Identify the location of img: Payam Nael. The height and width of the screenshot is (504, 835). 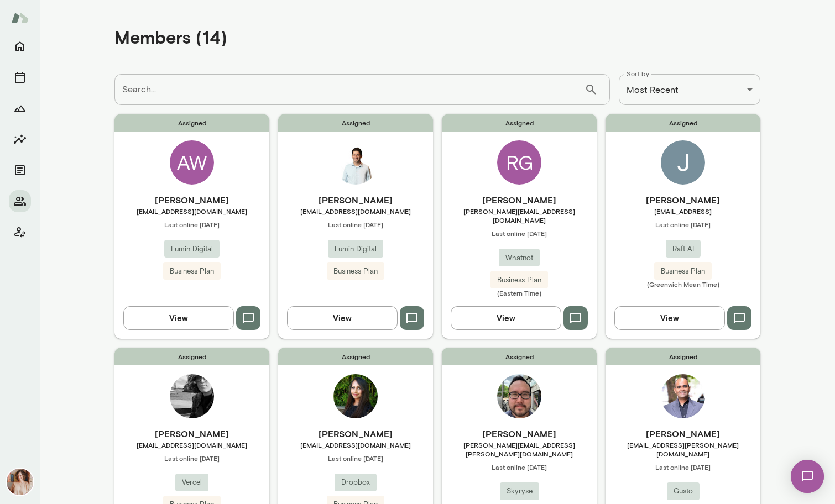
(356, 162).